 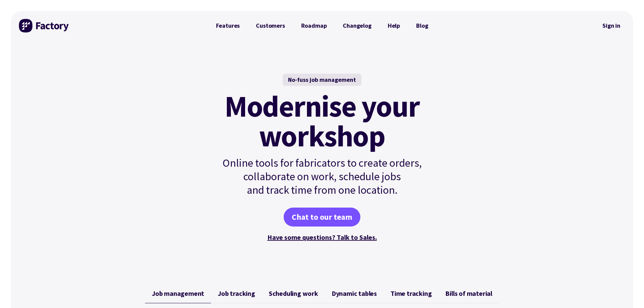 I want to click on nav: Primary Navigation, so click(x=322, y=26).